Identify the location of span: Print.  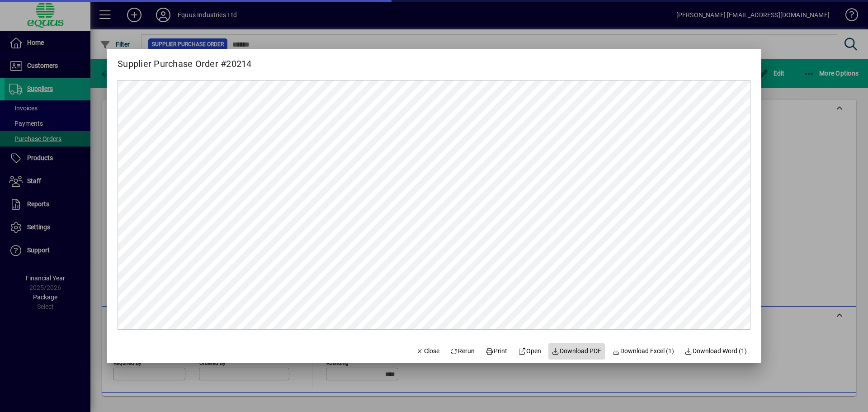
(496, 351).